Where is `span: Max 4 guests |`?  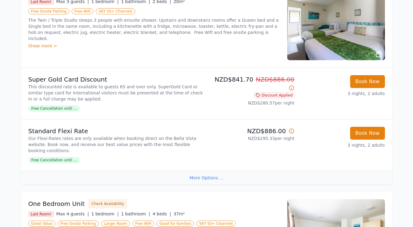
span: Max 4 guests | is located at coordinates (72, 214).